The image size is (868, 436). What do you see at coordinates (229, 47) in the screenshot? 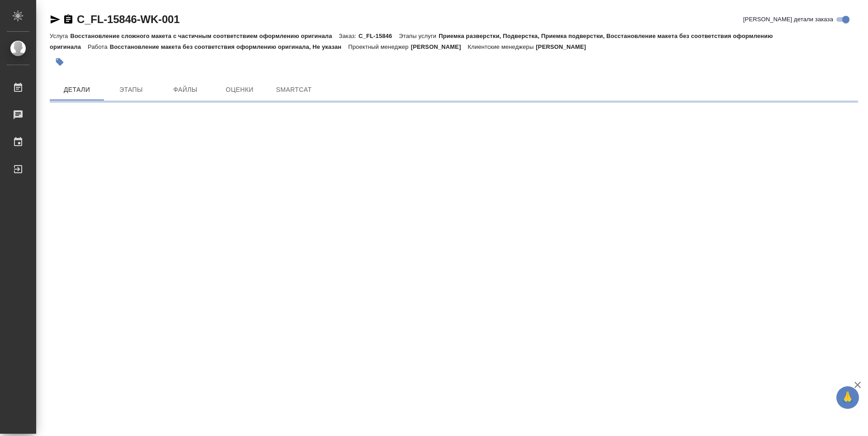
I see `p: Восстановление макета без соответствия оформлению оригинала, Не указан` at bounding box center [229, 47].